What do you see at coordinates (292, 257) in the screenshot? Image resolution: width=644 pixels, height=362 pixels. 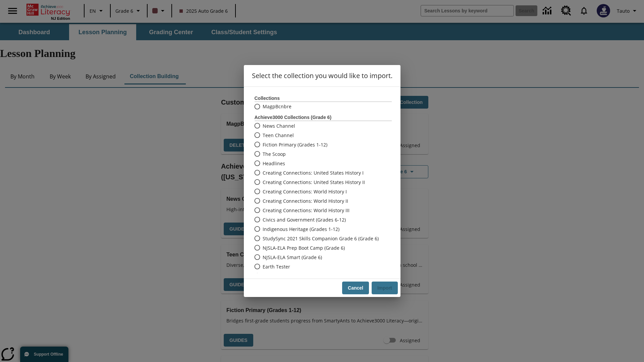 I see `span: NJSLA-ELA Smart (Grade 6)` at bounding box center [292, 257].